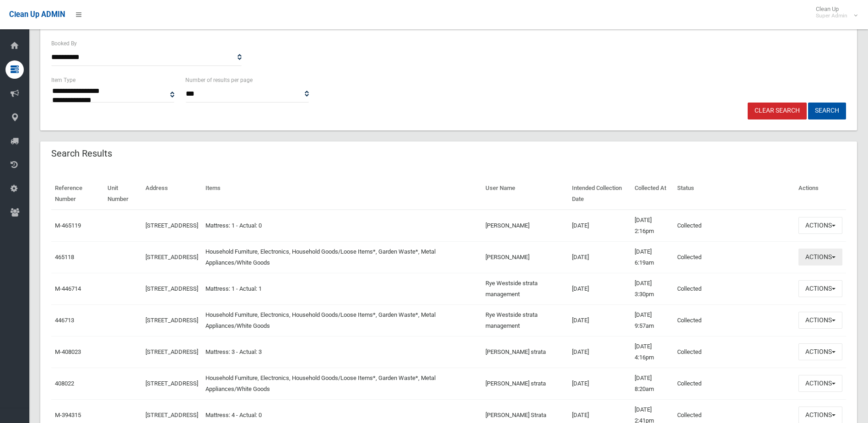  What do you see at coordinates (827, 111) in the screenshot?
I see `button: Search` at bounding box center [827, 111].